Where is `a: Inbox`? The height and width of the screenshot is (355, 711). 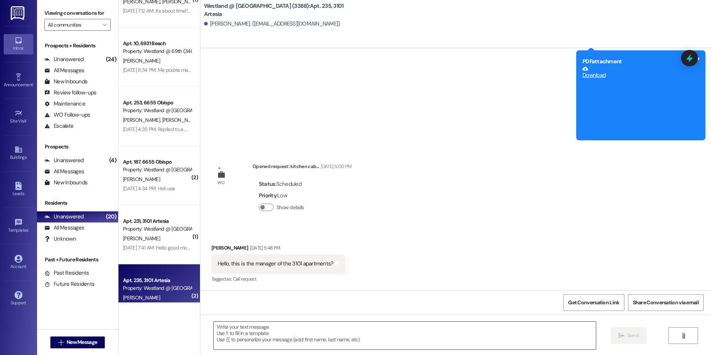
a: Inbox is located at coordinates (19, 44).